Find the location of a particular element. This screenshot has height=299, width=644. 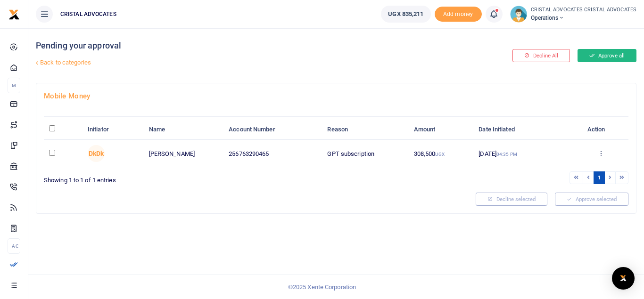

td: 256763290465 is located at coordinates (273, 154).